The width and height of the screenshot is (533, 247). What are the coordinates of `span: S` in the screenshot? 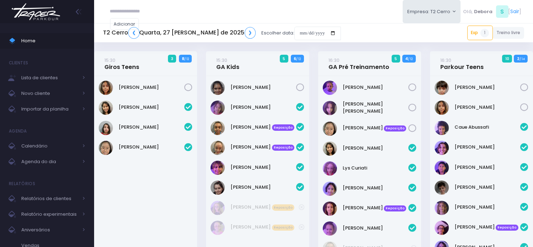 It's located at (502, 11).